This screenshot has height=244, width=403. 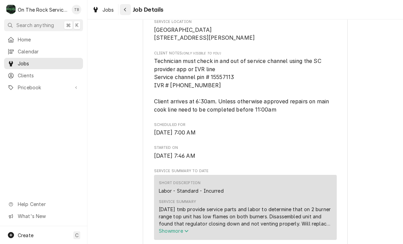 I want to click on span: What's New, so click(x=48, y=216).